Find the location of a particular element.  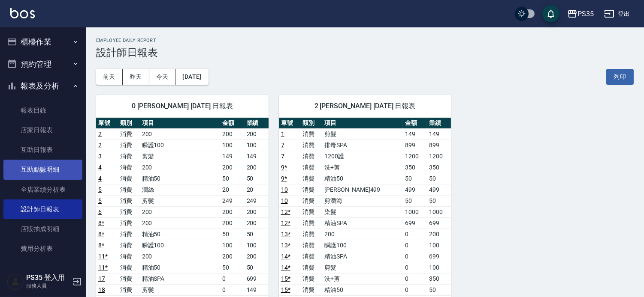

button: 客戶管理 is located at coordinates (43, 274).